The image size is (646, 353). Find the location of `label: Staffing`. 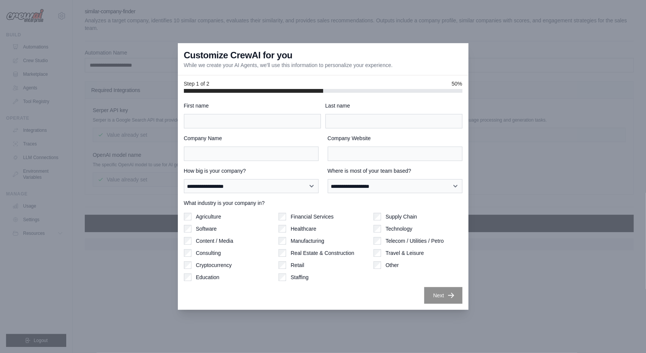

label: Staffing is located at coordinates (299, 277).